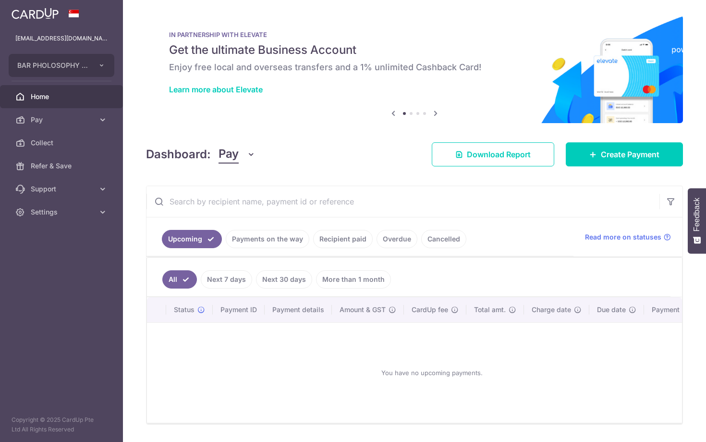  Describe the element at coordinates (62, 97) in the screenshot. I see `span: Home` at that location.